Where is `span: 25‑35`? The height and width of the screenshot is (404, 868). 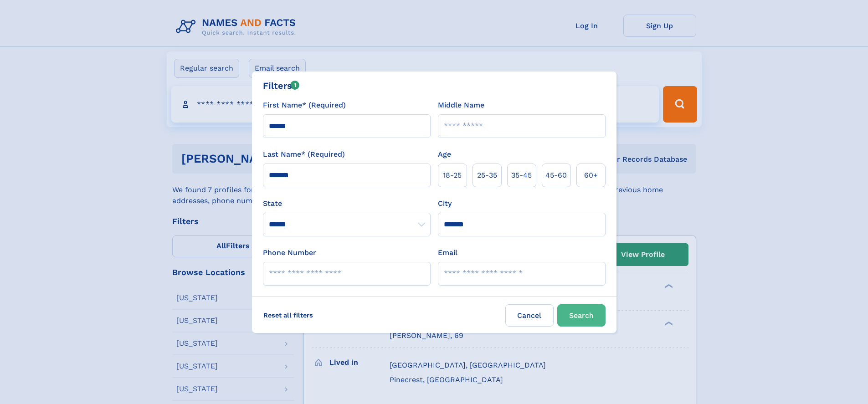
span: 25‑35 is located at coordinates (487, 176).